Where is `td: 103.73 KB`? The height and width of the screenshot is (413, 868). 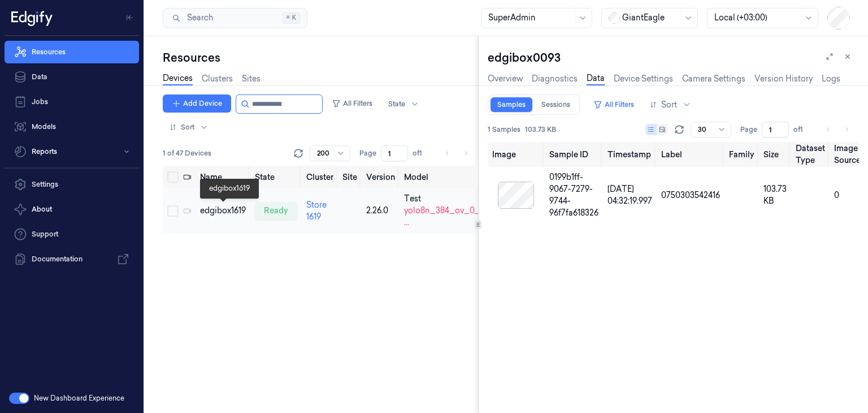 td: 103.73 KB is located at coordinates (775, 195).